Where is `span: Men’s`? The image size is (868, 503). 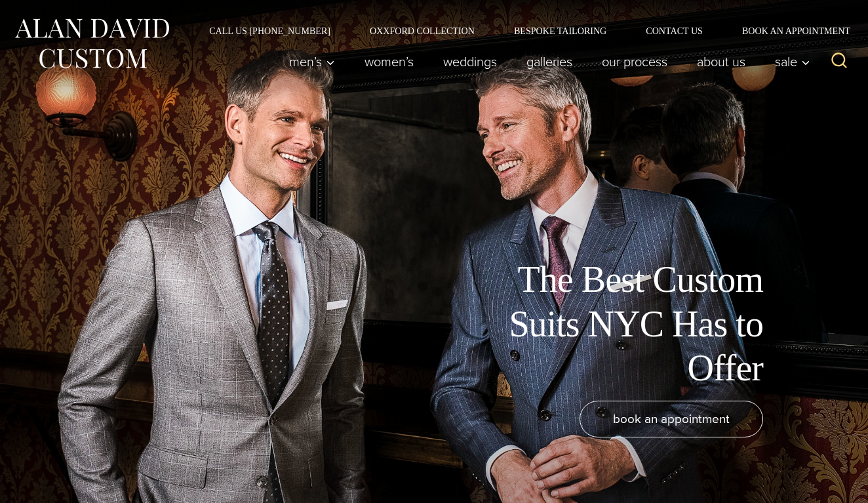 span: Men’s is located at coordinates (312, 62).